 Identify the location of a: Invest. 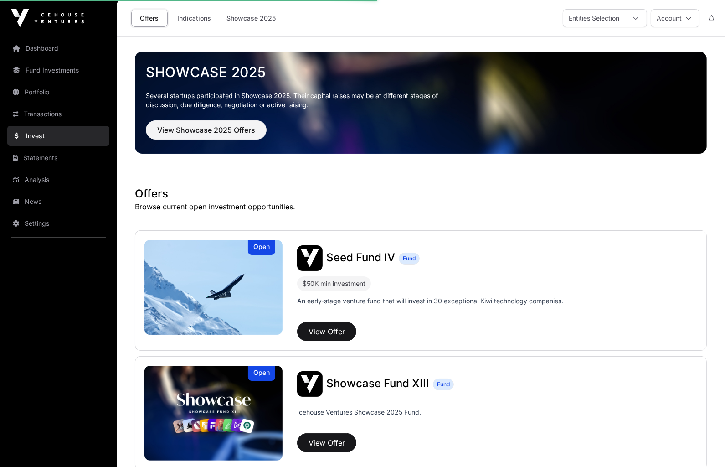
(58, 136).